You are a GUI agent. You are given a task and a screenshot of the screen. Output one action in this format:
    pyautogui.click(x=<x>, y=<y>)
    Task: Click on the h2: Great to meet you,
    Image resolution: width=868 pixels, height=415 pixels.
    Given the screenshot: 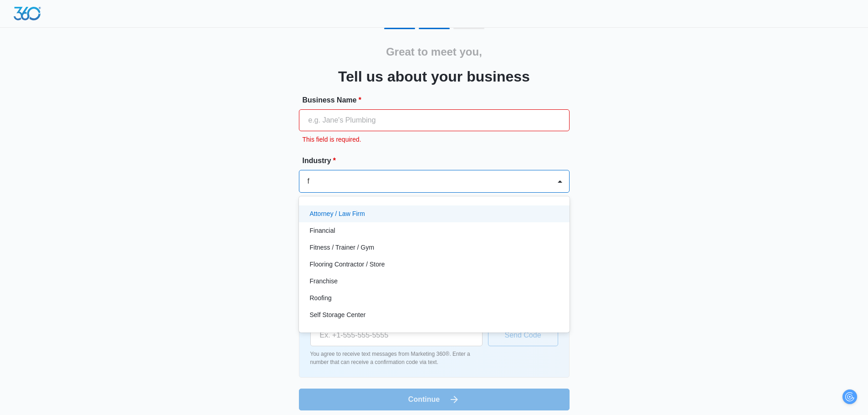 What is the action you would take?
    pyautogui.click(x=434, y=52)
    